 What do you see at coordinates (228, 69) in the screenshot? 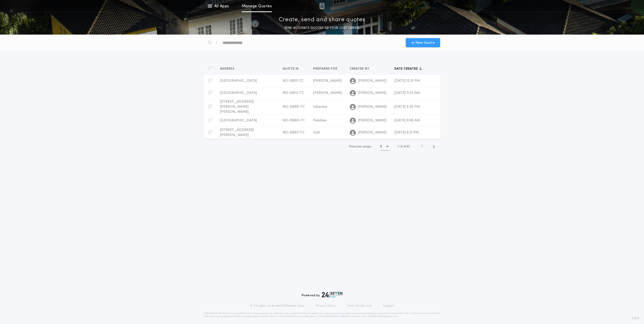
I see `span: Address` at bounding box center [228, 69].